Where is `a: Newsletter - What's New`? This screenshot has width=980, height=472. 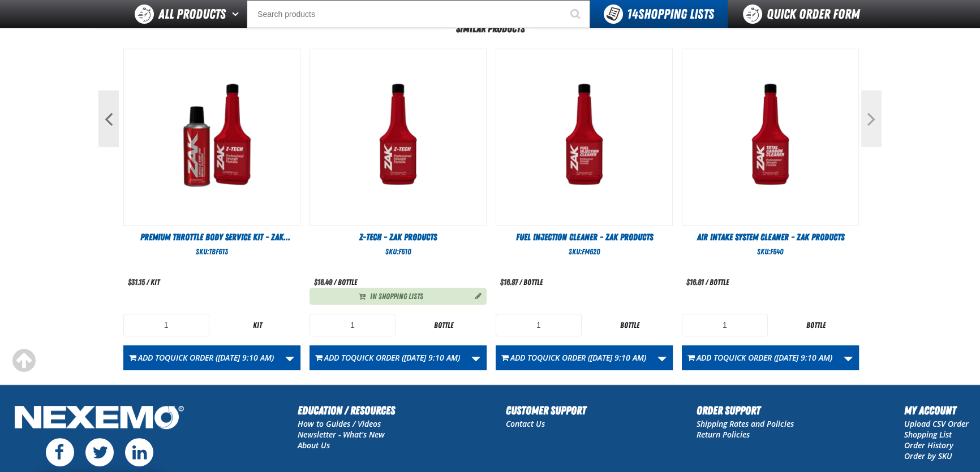 a: Newsletter - What's New is located at coordinates (341, 434).